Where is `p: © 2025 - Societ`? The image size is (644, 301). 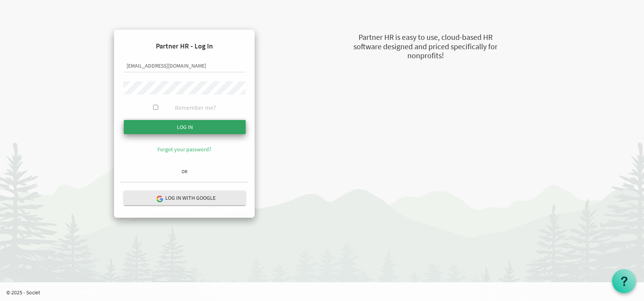
p: © 2025 - Societ is located at coordinates (325, 292).